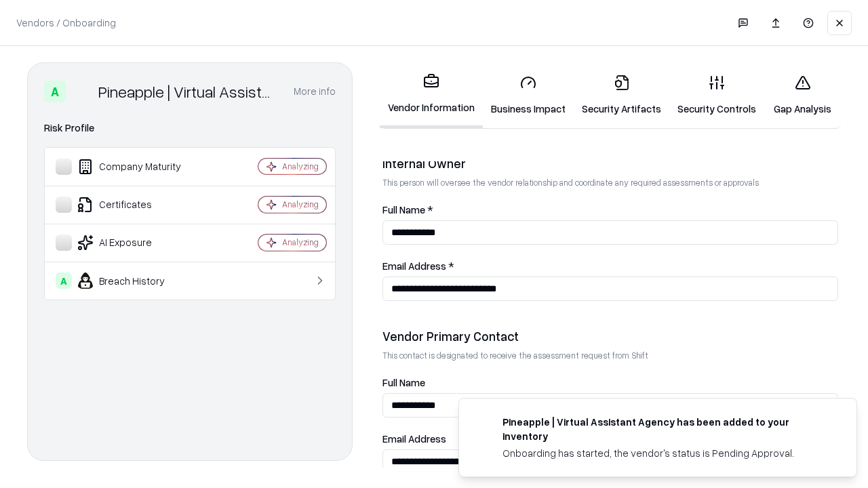 Image resolution: width=868 pixels, height=488 pixels. Describe the element at coordinates (611, 164) in the screenshot. I see `div: Internal Owner` at that location.